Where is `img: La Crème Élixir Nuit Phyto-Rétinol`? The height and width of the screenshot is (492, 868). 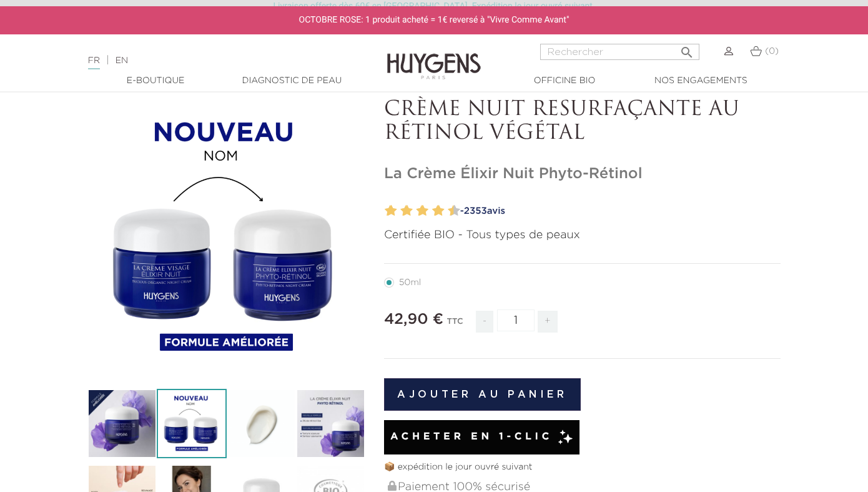 img: La Crème Élixir Nuit Phyto-Rétinol is located at coordinates (122, 423).